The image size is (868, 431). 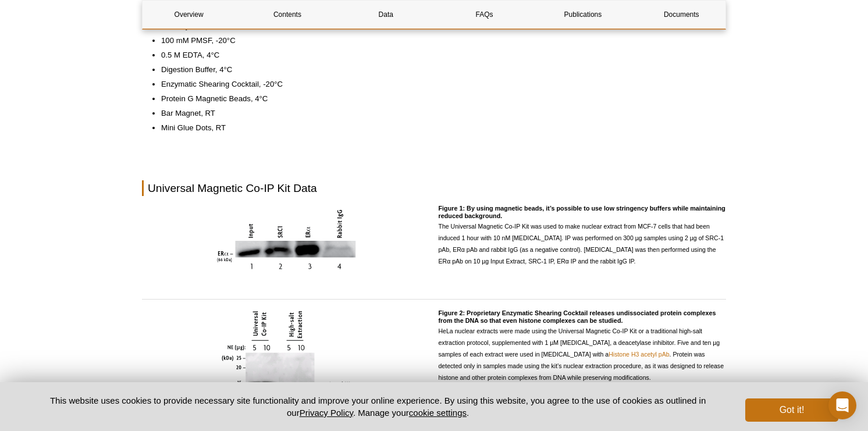 I want to click on li: 0.5 M EDTA, 4°C, so click(x=438, y=55).